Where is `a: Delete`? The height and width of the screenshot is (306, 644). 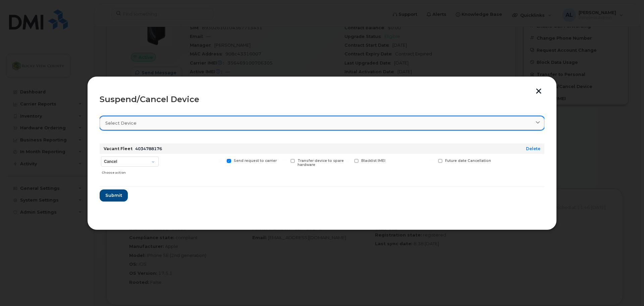 a: Delete is located at coordinates (533, 148).